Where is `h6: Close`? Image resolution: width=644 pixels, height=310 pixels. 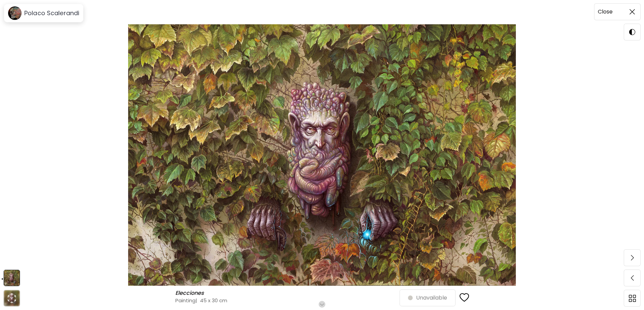
h6: Close is located at coordinates (605, 12).